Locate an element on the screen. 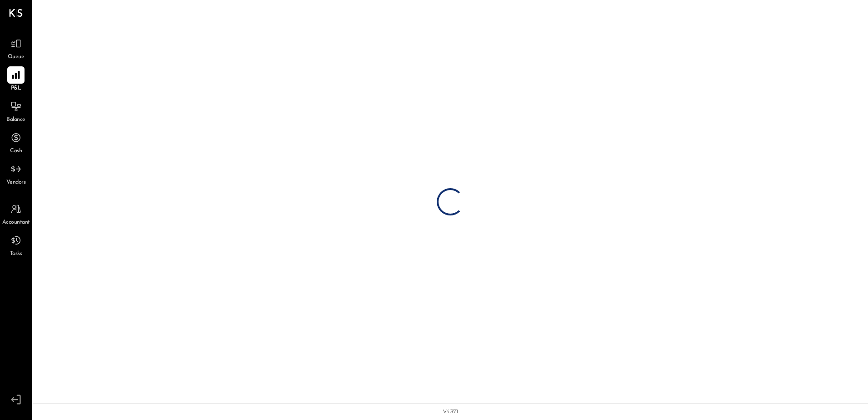 The height and width of the screenshot is (420, 868). a: Vendors is located at coordinates (16, 173).